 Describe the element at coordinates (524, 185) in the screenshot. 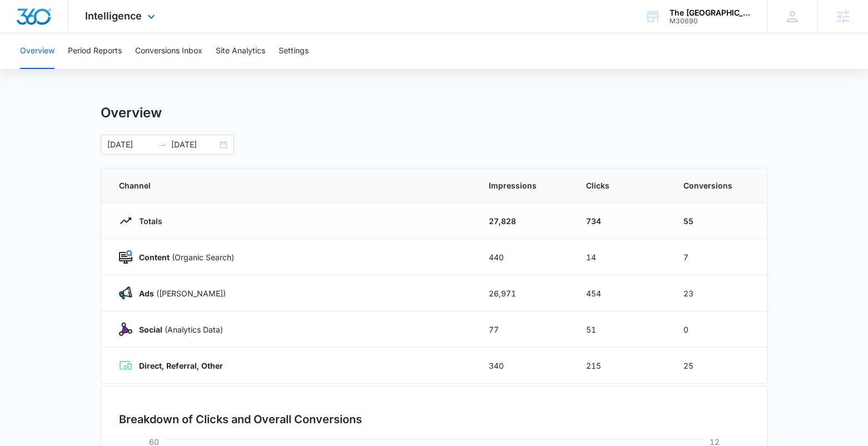

I see `span: Impressions` at that location.